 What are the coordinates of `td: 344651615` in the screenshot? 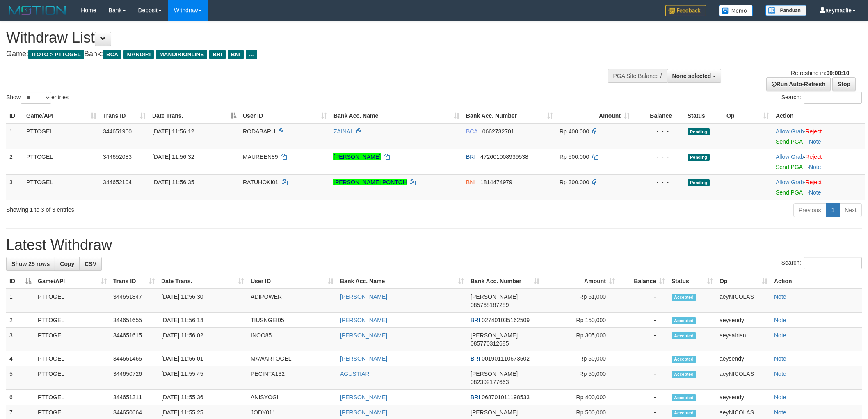 It's located at (134, 340).